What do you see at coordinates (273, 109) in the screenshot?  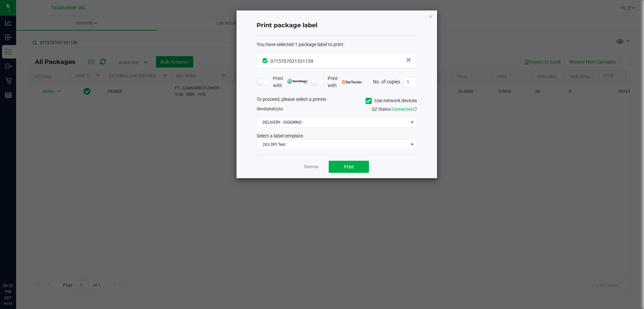 I see `span: label(s)` at bounding box center [273, 109].